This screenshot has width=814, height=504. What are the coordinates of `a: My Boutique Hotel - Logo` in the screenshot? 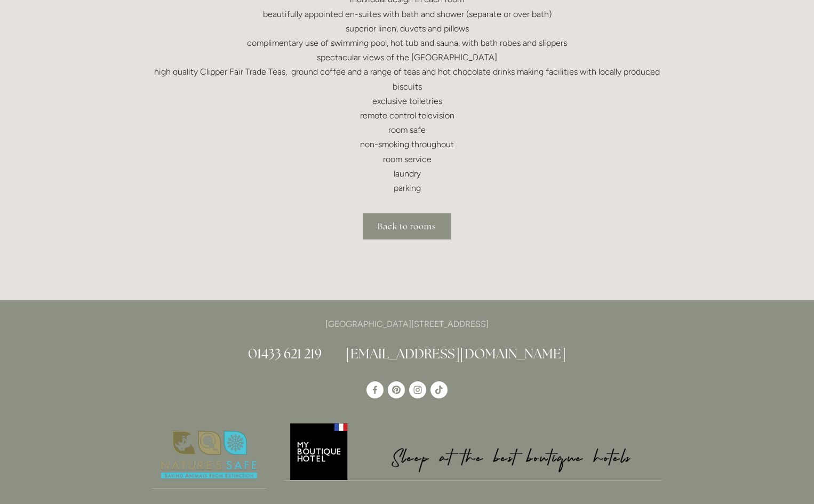 It's located at (473, 451).